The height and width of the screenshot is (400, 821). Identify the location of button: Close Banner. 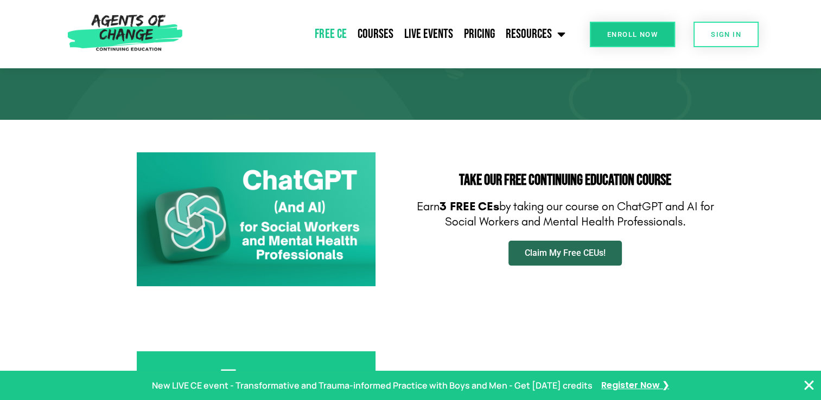
(809, 386).